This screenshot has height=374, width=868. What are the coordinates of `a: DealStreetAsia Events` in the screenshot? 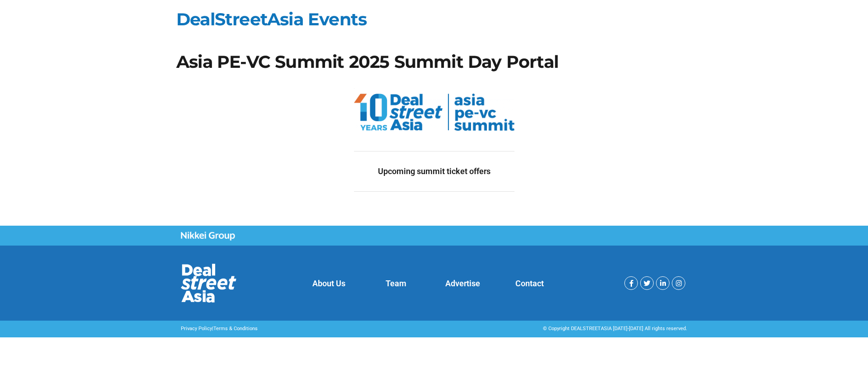 It's located at (271, 19).